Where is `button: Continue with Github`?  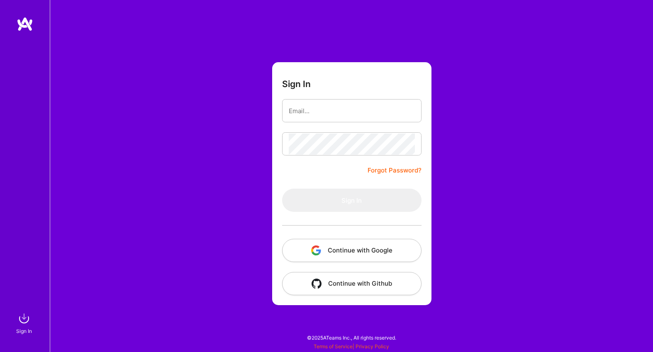
button: Continue with Github is located at coordinates (352, 284).